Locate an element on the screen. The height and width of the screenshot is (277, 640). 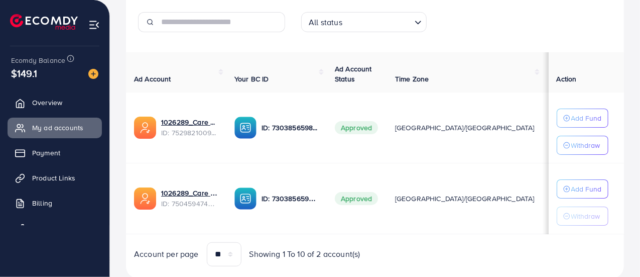
span: Payment is located at coordinates (46, 153).